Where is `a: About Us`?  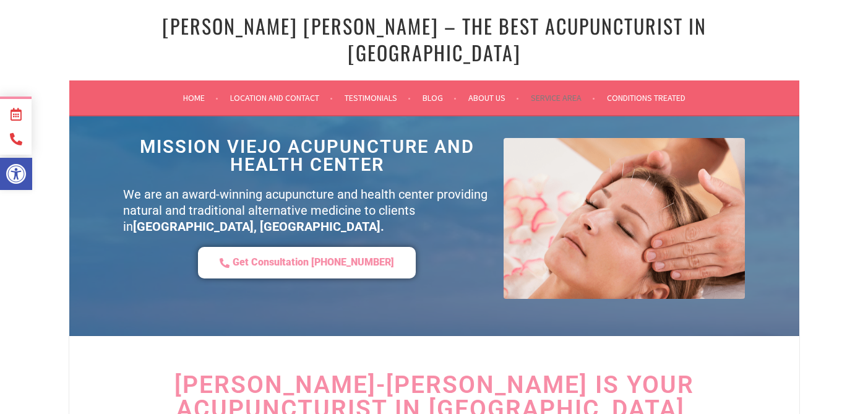
a: About Us is located at coordinates (494, 97).